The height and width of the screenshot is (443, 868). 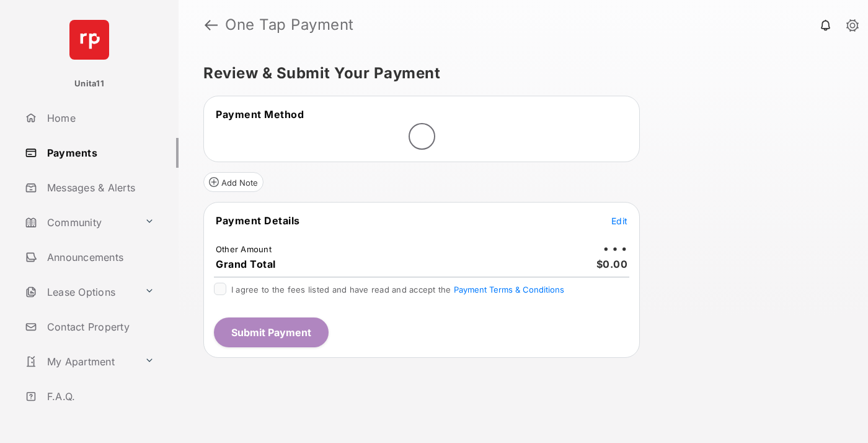 What do you see at coordinates (79, 222) in the screenshot?
I see `a: Community` at bounding box center [79, 222].